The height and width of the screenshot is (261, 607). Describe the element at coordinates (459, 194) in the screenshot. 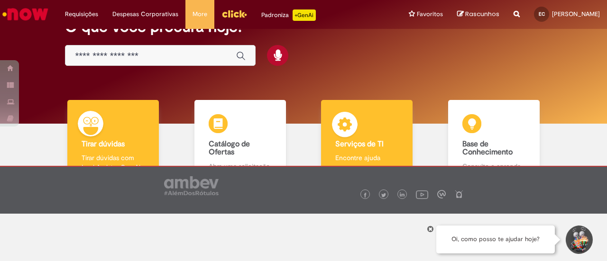

I see `img: logo_footer_naosei.png` at that location.